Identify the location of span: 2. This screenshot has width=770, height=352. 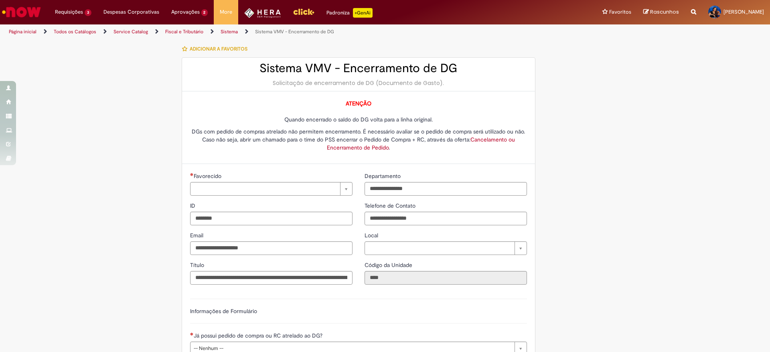
(205, 12).